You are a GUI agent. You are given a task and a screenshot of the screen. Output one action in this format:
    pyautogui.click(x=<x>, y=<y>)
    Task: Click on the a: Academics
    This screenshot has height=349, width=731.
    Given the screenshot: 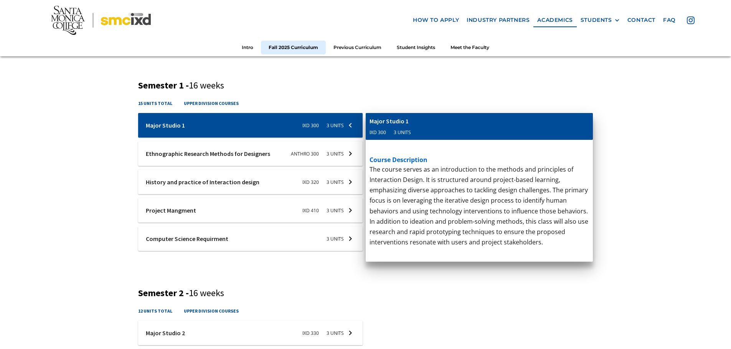 What is the action you would take?
    pyautogui.click(x=555, y=20)
    